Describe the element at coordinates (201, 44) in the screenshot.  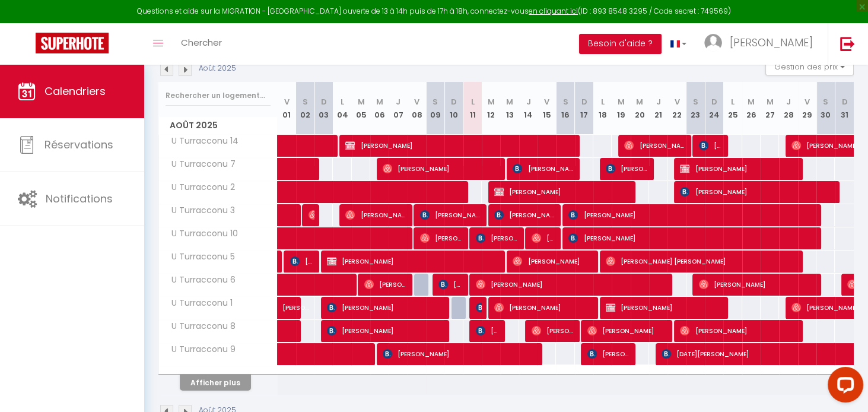
I see `a: Chercher` at that location.